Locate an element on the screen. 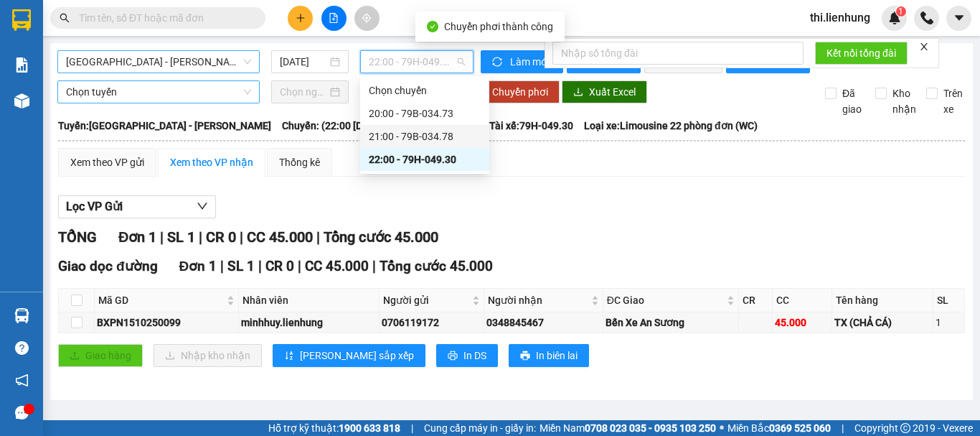 Image resolution: width=980 pixels, height=436 pixels. span: caret-down is located at coordinates (959, 18).